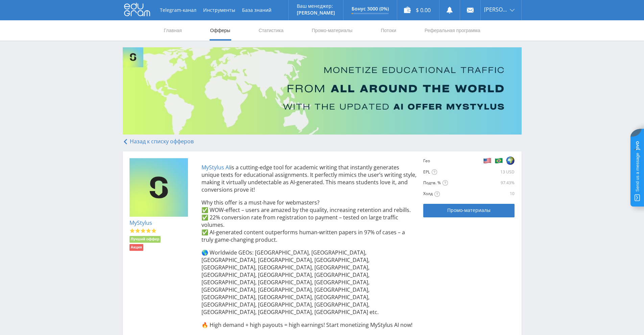 The width and height of the screenshot is (644, 335). Describe the element at coordinates (388, 31) in the screenshot. I see `a: Потоки` at that location.